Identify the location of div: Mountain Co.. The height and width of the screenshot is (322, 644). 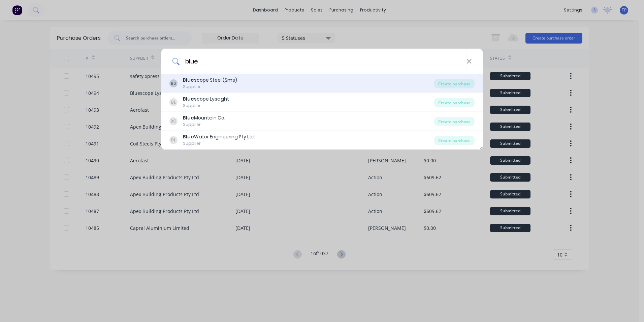
(204, 117).